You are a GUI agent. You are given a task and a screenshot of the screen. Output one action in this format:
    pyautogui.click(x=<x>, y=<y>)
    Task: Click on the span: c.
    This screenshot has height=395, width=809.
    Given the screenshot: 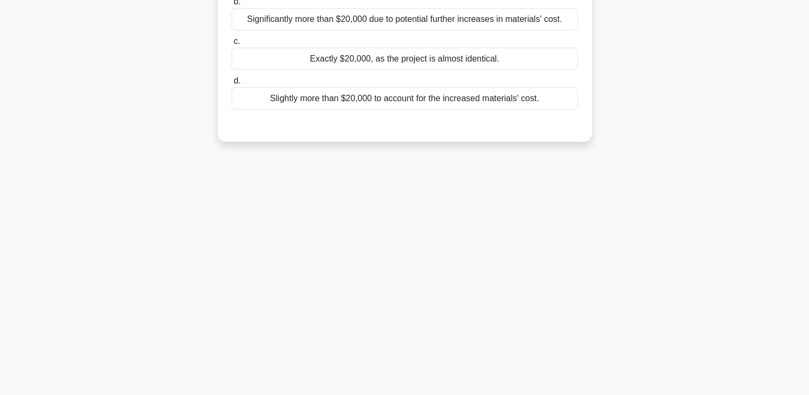 What is the action you would take?
    pyautogui.click(x=237, y=41)
    